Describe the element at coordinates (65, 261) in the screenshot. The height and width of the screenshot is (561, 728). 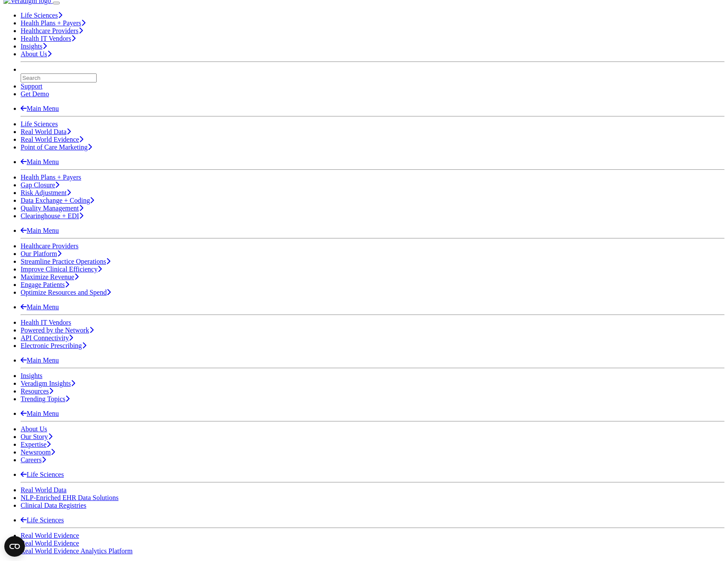
I see `a: Streamline Practice Operations` at that location.